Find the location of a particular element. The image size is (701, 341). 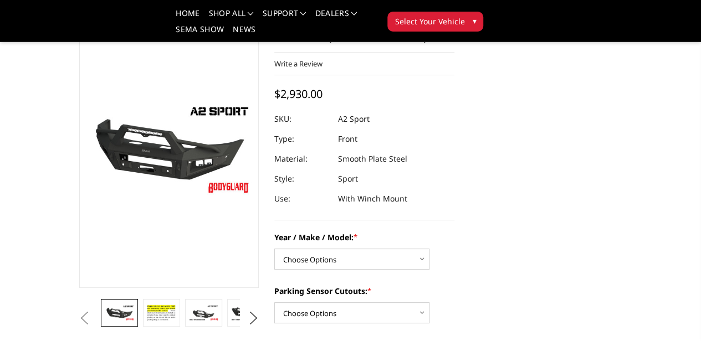

dt: Material: is located at coordinates (302, 159).